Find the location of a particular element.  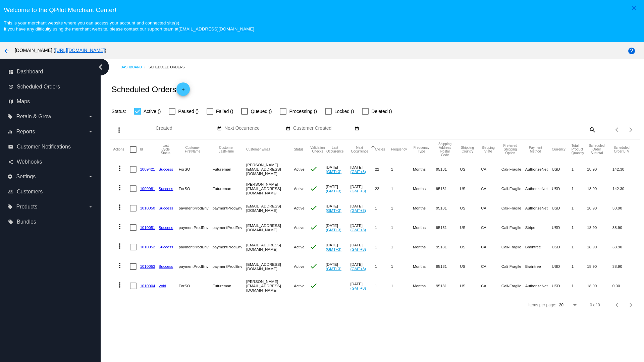

button: Change sorting for Cycles is located at coordinates (380, 149).